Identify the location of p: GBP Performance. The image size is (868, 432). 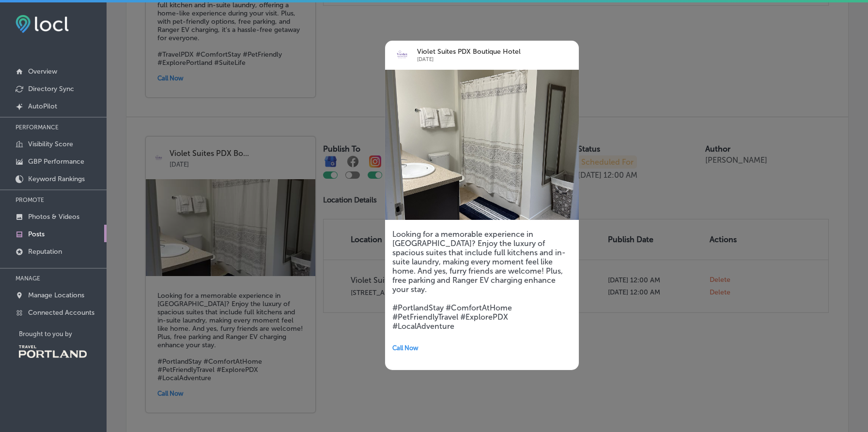
(56, 161).